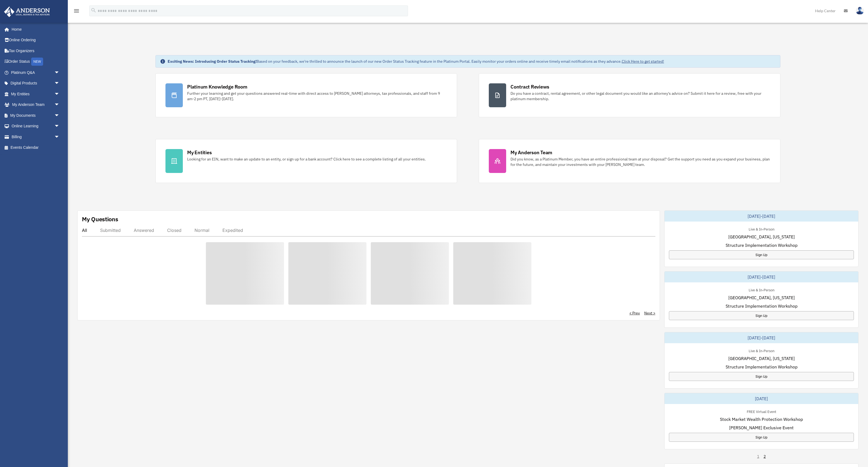  What do you see at coordinates (84, 230) in the screenshot?
I see `div: All` at bounding box center [84, 230].